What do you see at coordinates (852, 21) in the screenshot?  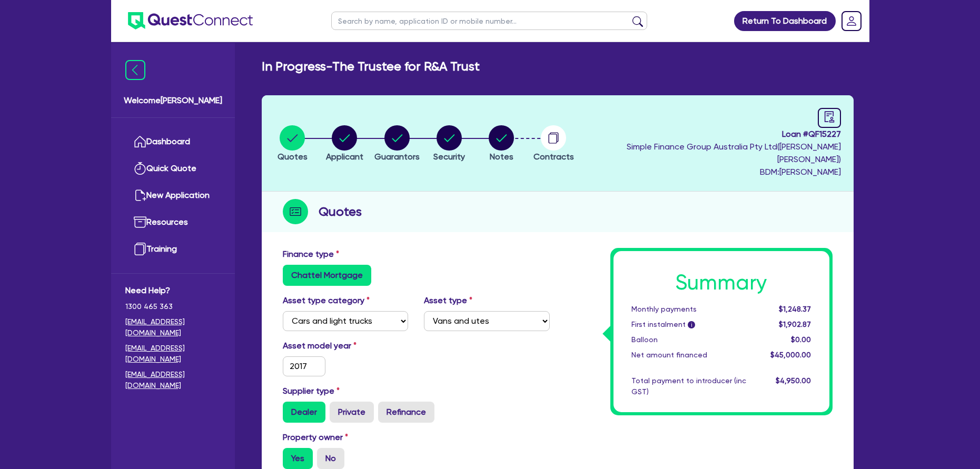 I see `a: Dropdown toggle` at bounding box center [852, 21].